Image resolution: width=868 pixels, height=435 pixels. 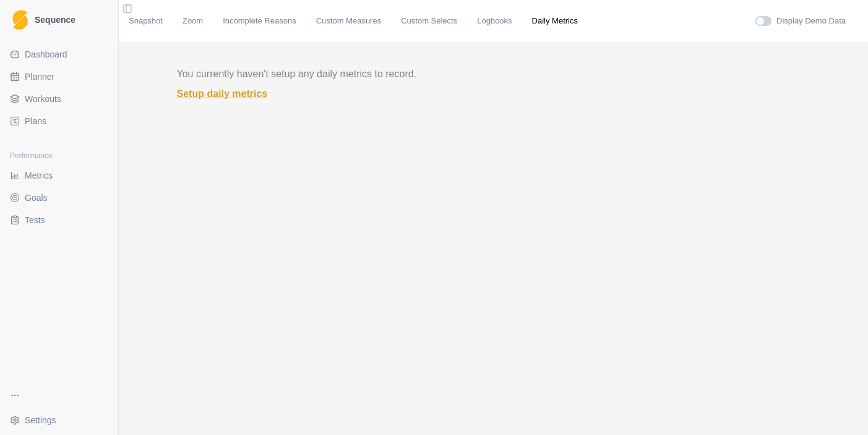 I want to click on a: Planner, so click(x=59, y=77).